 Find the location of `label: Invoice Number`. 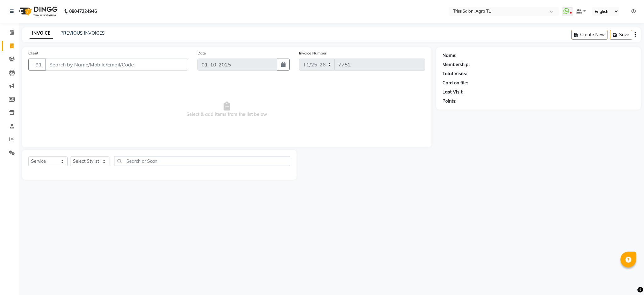

label: Invoice Number is located at coordinates (312, 53).